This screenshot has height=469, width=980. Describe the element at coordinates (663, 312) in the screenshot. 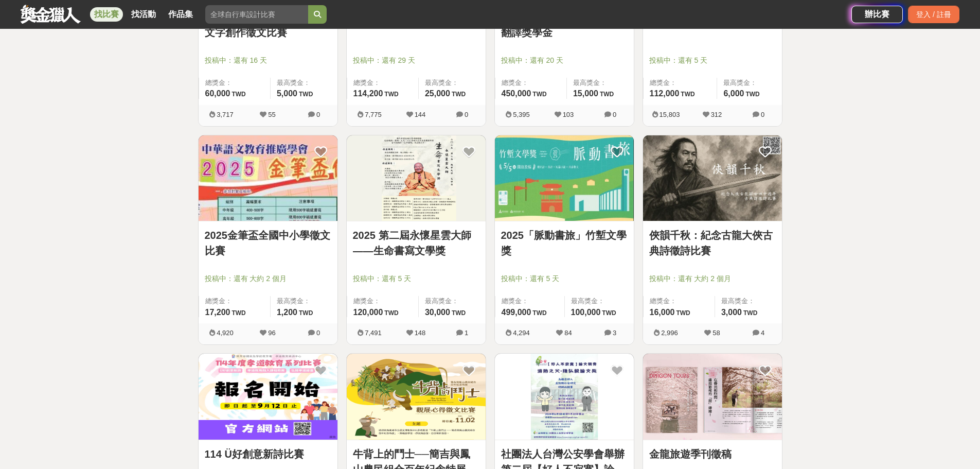

I see `span: 16,000` at that location.